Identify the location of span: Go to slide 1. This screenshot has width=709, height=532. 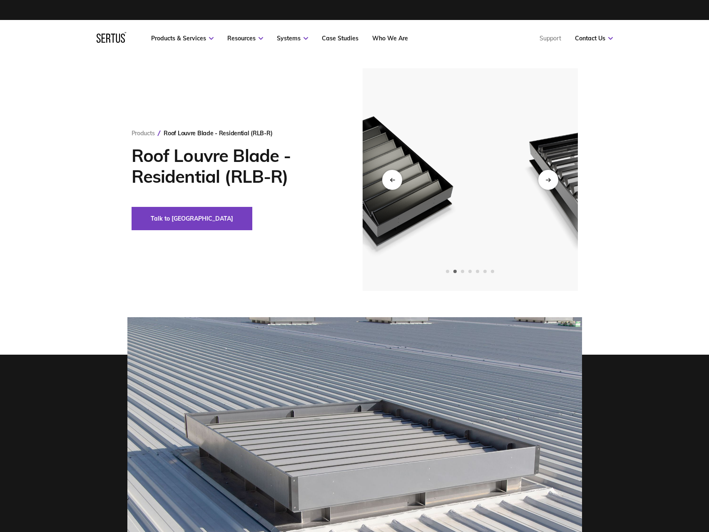
(448, 271).